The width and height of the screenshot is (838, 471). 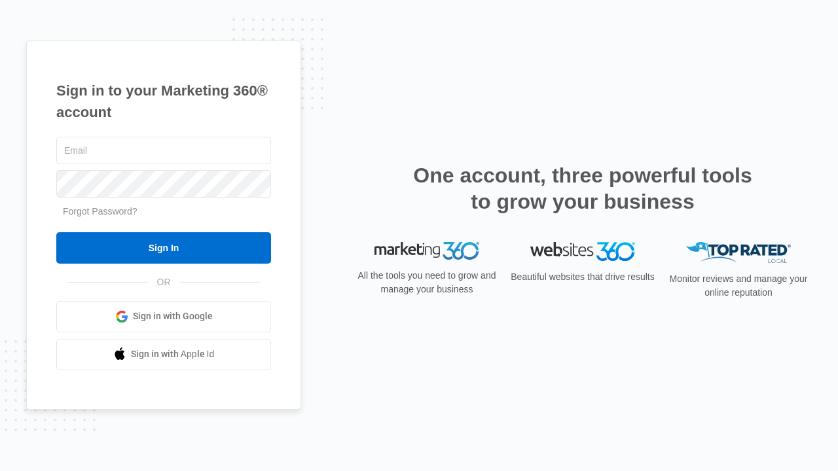 I want to click on a: Sign in with Apple Id, so click(x=164, y=355).